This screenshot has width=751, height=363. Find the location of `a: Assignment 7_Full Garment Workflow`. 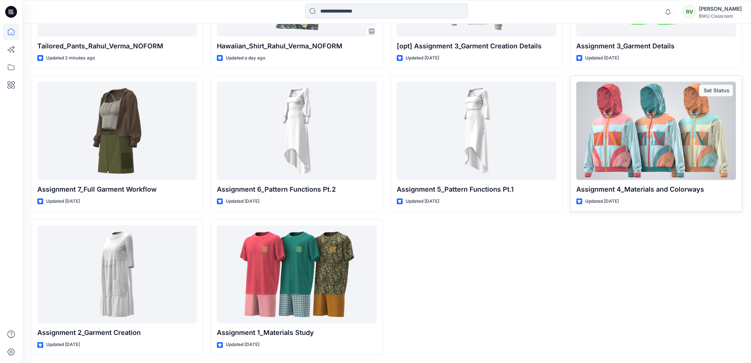

a: Assignment 7_Full Garment Workflow is located at coordinates (117, 131).